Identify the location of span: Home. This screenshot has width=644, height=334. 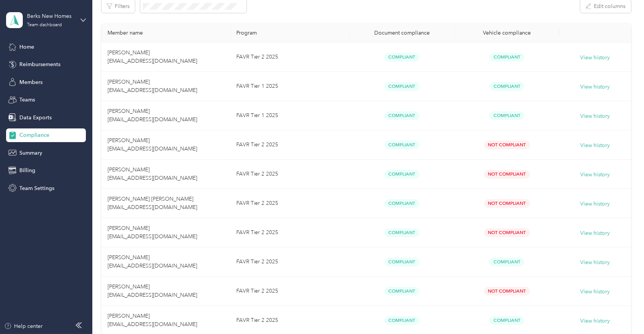
(27, 47).